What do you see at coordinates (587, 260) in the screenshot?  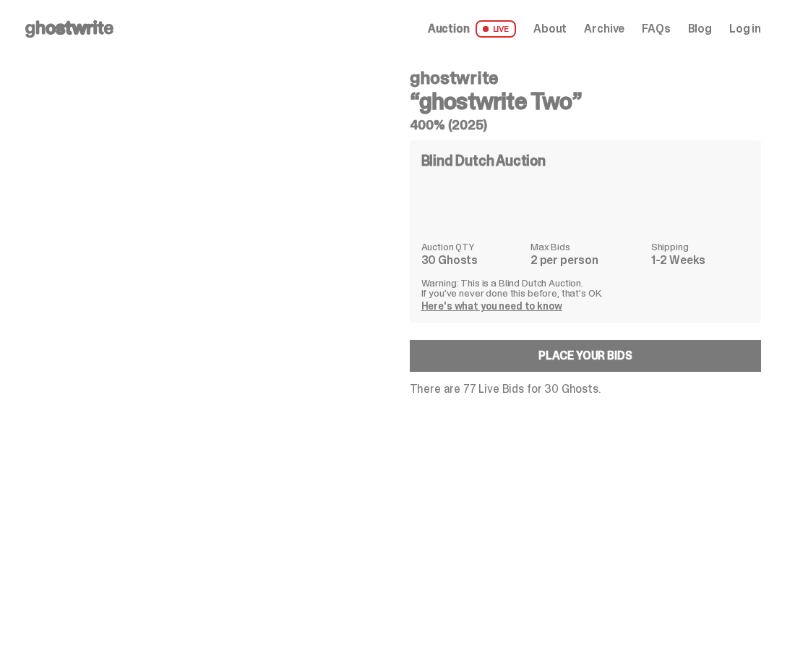 I see `dd: 2 per person` at bounding box center [587, 260].